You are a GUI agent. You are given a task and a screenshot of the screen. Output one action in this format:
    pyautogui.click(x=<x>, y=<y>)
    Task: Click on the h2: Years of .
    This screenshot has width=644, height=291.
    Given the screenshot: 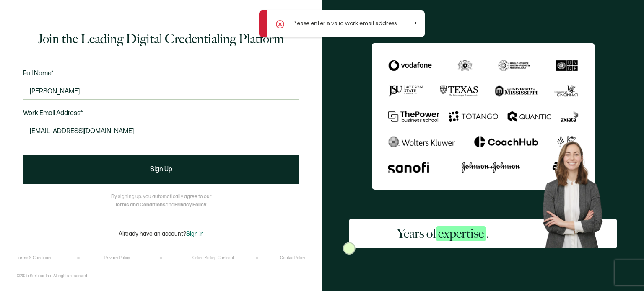 What is the action you would take?
    pyautogui.click(x=443, y=234)
    